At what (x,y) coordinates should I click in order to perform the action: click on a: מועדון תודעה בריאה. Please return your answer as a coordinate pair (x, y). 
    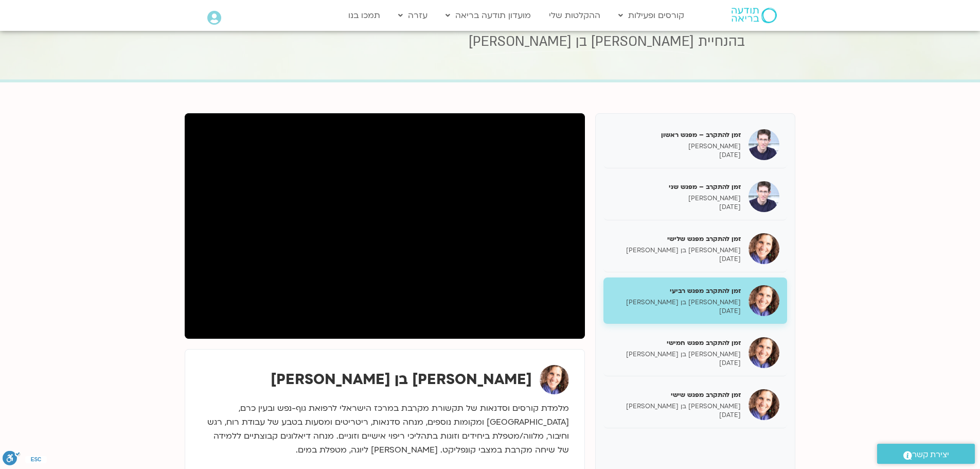
    Looking at the image, I should click on (488, 15).